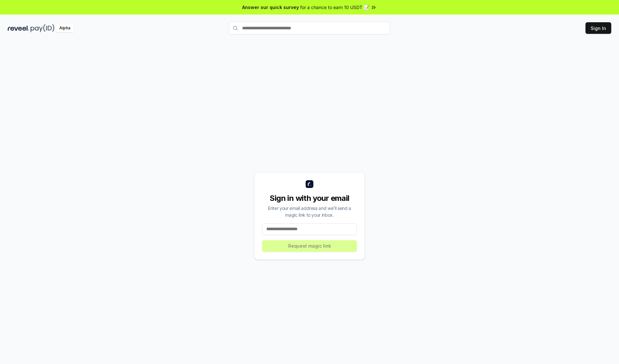 This screenshot has height=364, width=619. I want to click on span: Answer our quick survey, so click(270, 7).